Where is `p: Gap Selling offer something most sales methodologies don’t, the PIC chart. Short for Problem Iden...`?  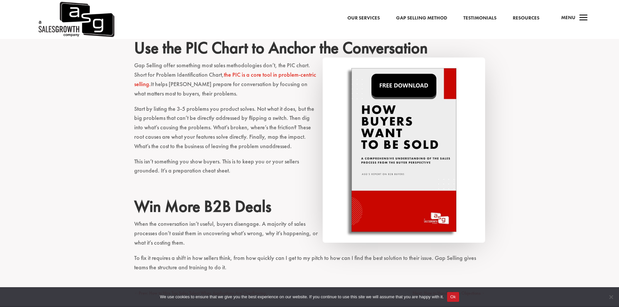
p: Gap Selling offer something most sales methodologies don’t, the PIC chart. Short for Problem Iden... is located at coordinates (309, 82).